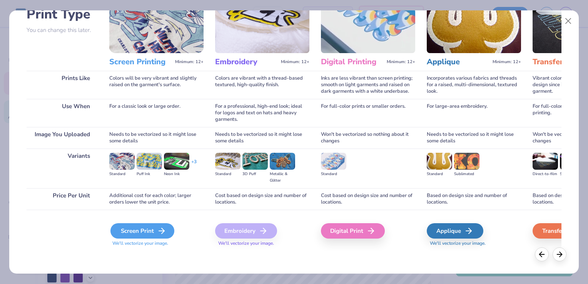 Image resolution: width=588 pixels, height=284 pixels. I want to click on h3: Digital Printing, so click(352, 62).